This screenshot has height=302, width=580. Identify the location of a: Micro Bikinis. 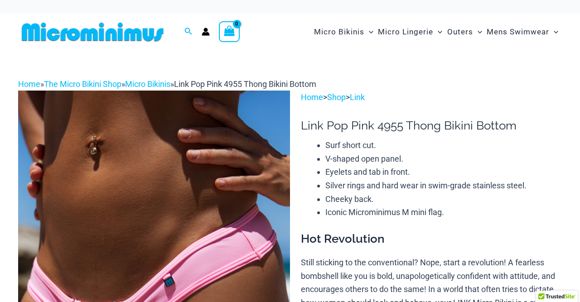
(148, 84).